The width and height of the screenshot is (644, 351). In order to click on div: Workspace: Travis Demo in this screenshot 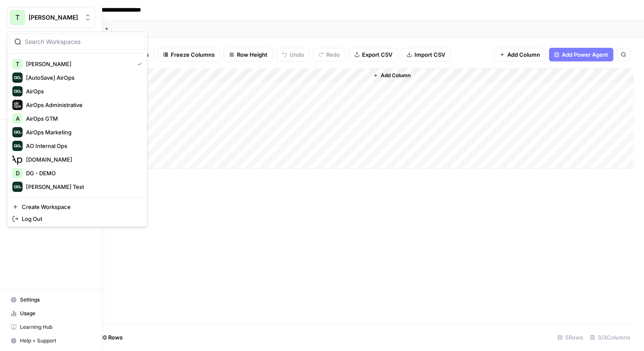, I will do `click(77, 129)`.